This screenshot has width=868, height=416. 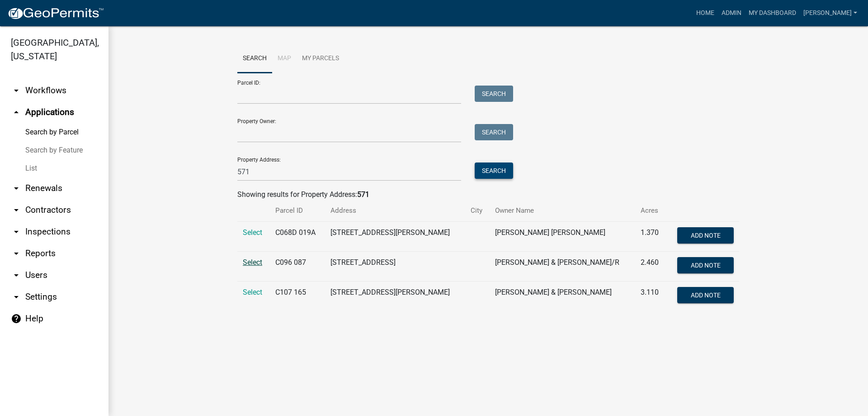 What do you see at coordinates (255, 59) in the screenshot?
I see `a: Search` at bounding box center [255, 59].